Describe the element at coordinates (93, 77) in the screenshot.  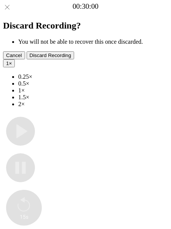
I see `li: 0.25×` at that location.